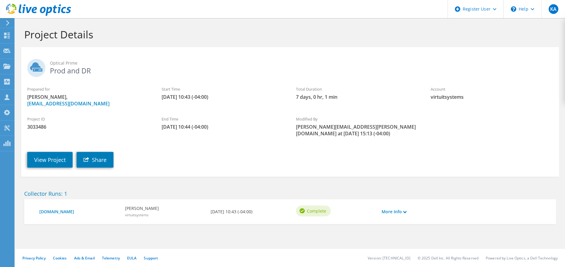 This screenshot has width=565, height=267. What do you see at coordinates (448, 258) in the screenshot?
I see `li: © 2025 Dell Inc. All Rights Reserved` at bounding box center [448, 258].